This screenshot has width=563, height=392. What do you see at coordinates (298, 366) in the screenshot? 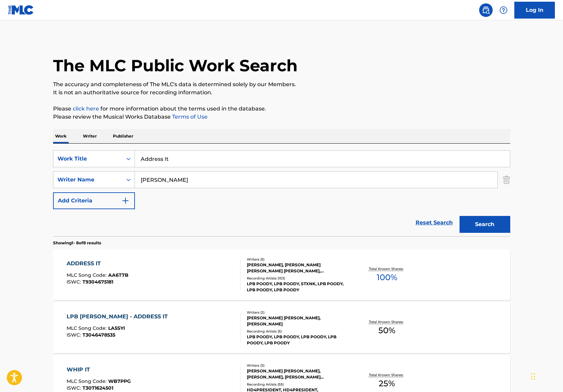
I see `div: Writers ( 3 )` at bounding box center [298, 366].